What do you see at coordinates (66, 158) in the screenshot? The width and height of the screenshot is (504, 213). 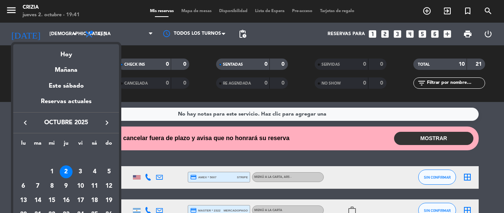 I see `td: OCT.` at bounding box center [66, 158].